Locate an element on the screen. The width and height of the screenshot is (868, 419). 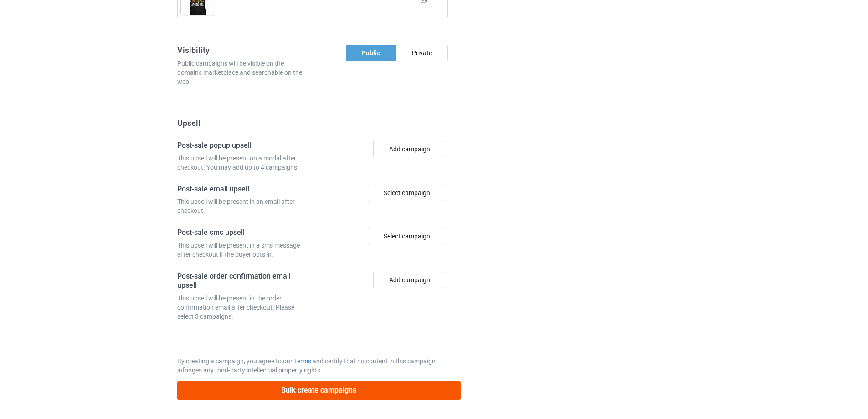
a: Terms is located at coordinates (302, 361).